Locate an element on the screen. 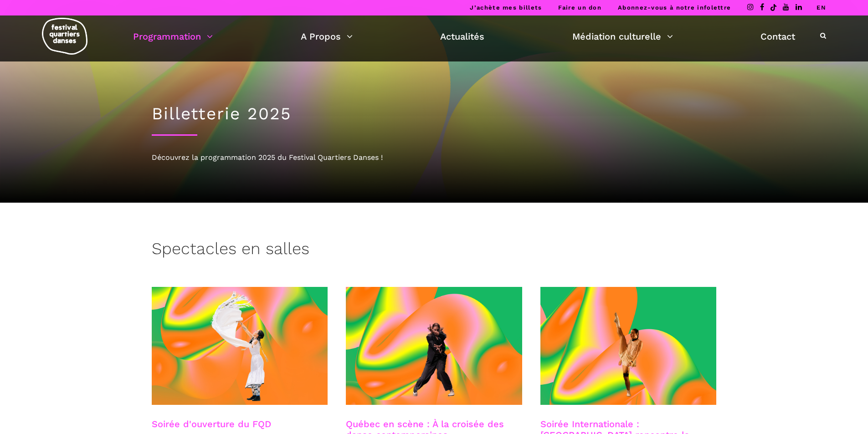  a: Contact is located at coordinates (778, 36).